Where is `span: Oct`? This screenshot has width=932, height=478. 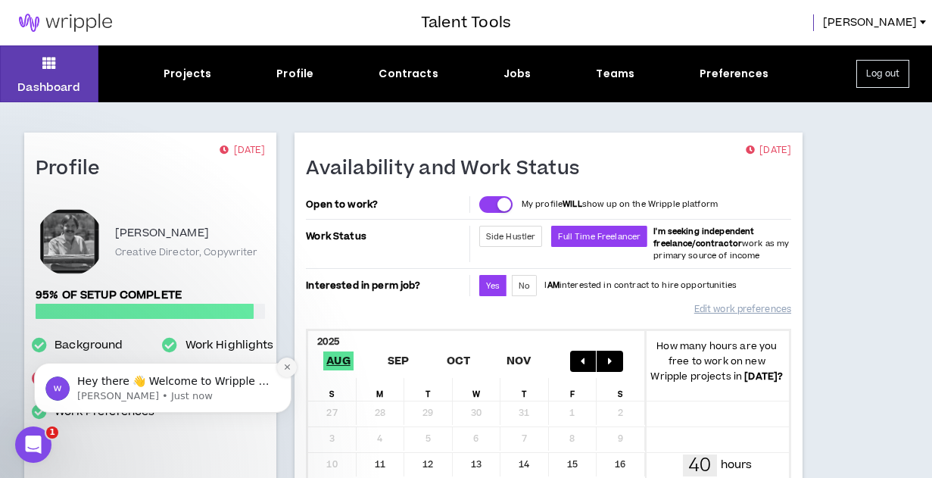
span: Oct is located at coordinates (459, 360).